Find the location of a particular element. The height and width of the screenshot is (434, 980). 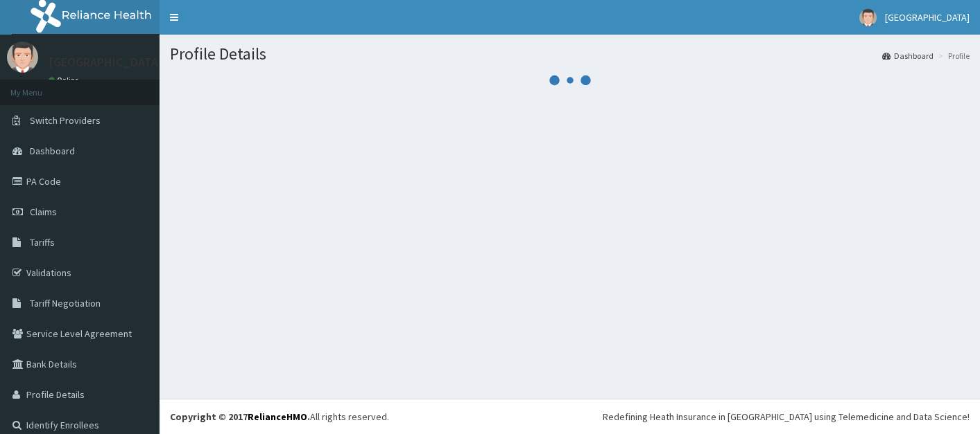

svg: audio-loading is located at coordinates (570, 81).